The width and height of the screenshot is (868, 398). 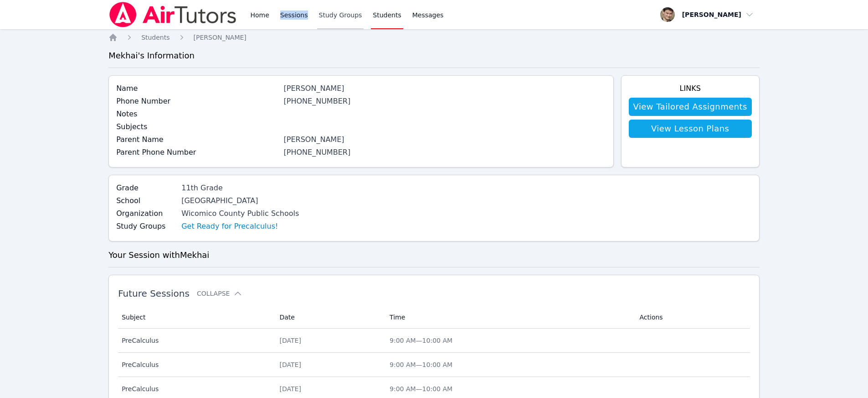 What do you see at coordinates (156, 38) in the screenshot?
I see `a: Students` at bounding box center [156, 38].